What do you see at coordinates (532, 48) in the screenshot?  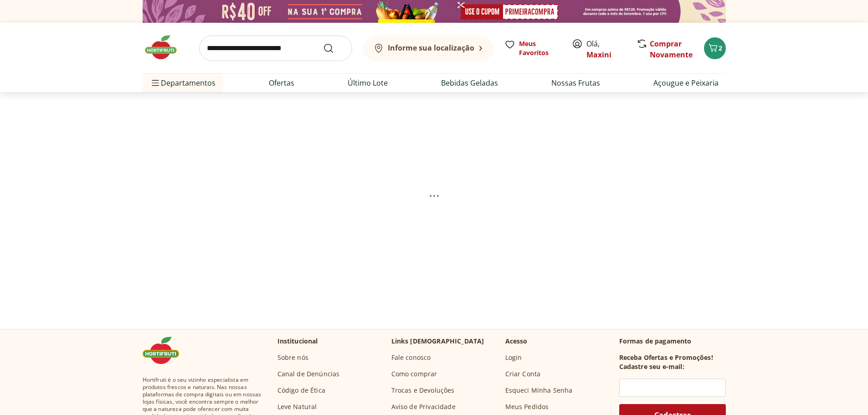 I see `a: Meus Favoritos` at bounding box center [532, 48].